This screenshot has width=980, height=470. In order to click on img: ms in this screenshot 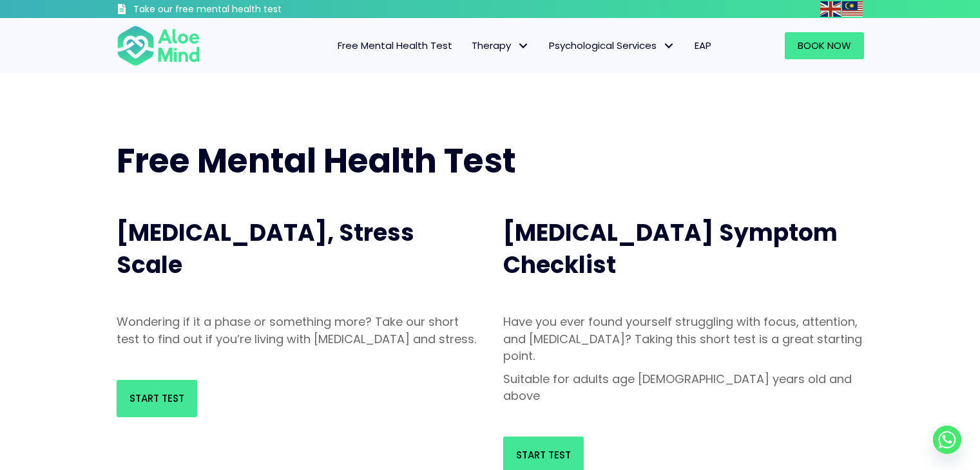, I will do `click(853, 9)`.